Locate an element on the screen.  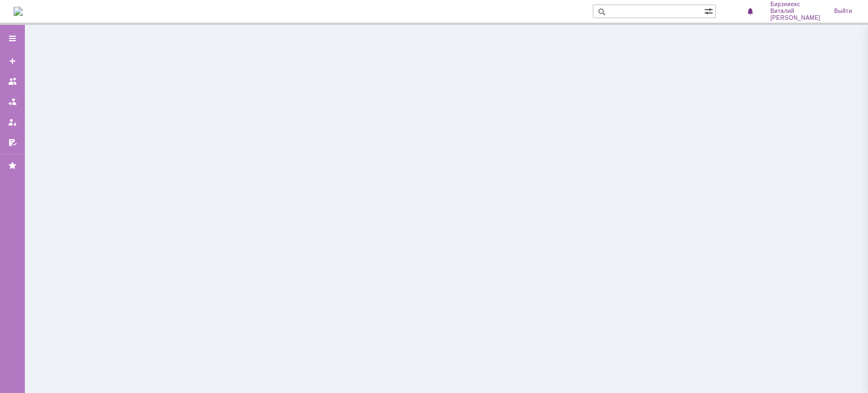
a: Заявки в моей ответственности is located at coordinates (13, 102).